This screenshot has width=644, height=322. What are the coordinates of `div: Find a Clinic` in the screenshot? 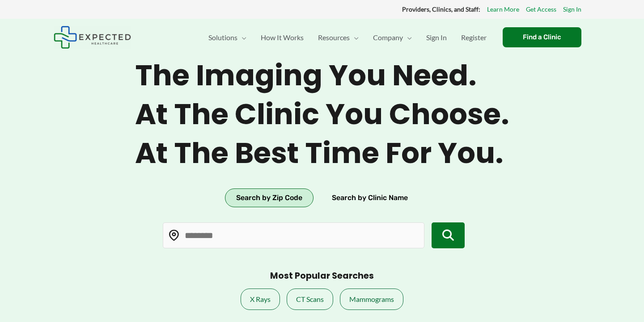 It's located at (542, 37).